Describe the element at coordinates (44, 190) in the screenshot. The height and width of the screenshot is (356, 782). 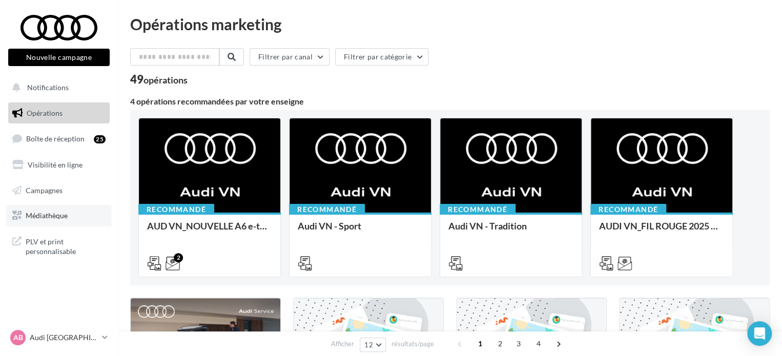
I see `span: Campagnes` at that location.